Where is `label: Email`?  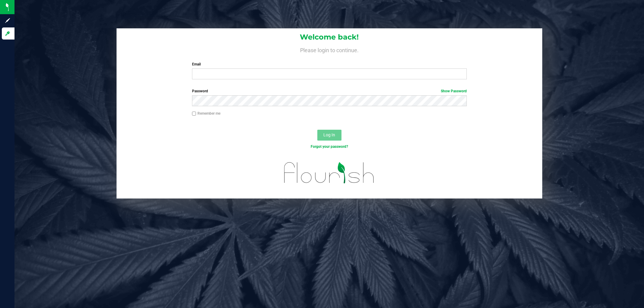 label: Email is located at coordinates (329, 64).